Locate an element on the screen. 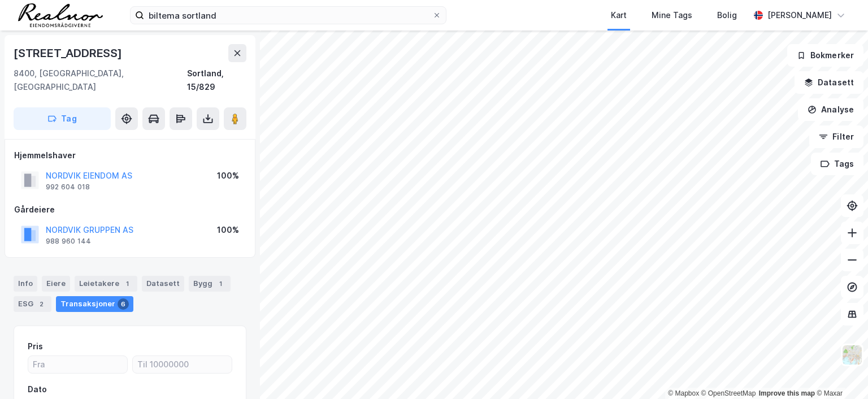 The image size is (868, 399). a: Mapbox is located at coordinates (683, 393).